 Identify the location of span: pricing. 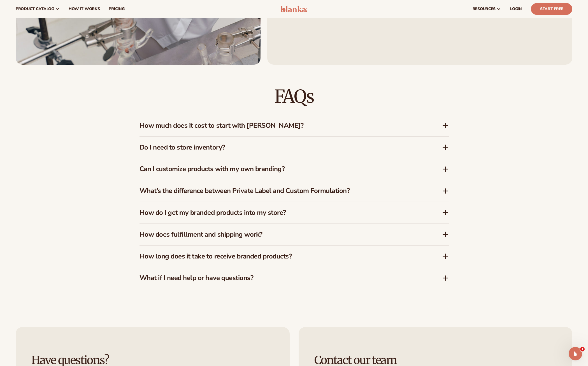
(117, 9).